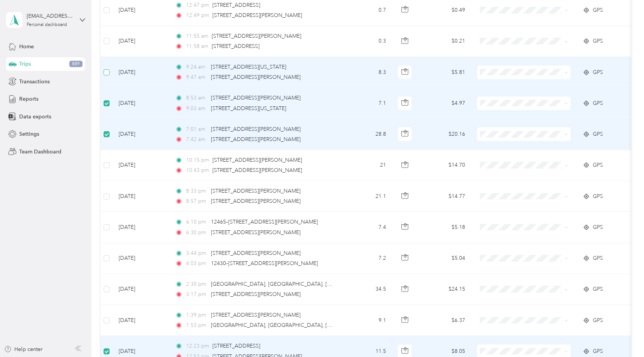 Image resolution: width=644 pixels, height=357 pixels. I want to click on span: 9:03 am, so click(197, 108).